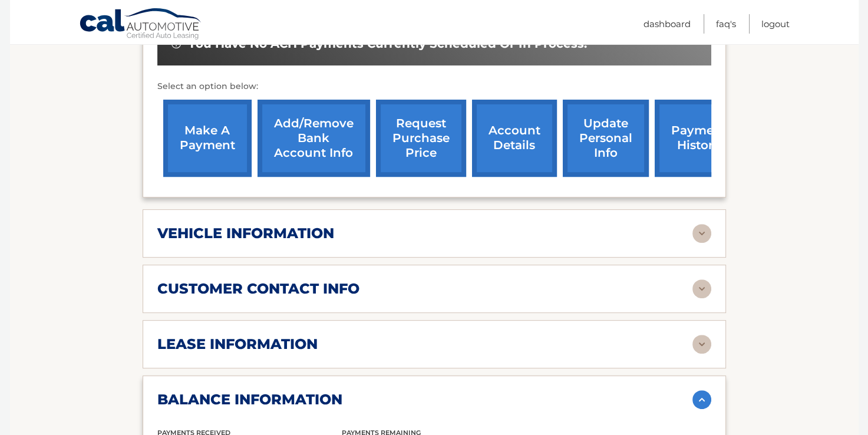 This screenshot has width=868, height=435. What do you see at coordinates (668, 23) in the screenshot?
I see `a: Dashboard` at bounding box center [668, 23].